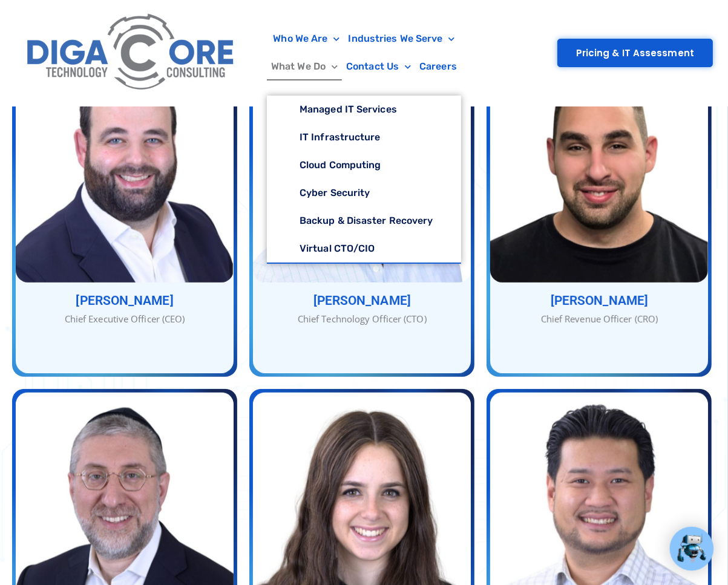 Image resolution: width=728 pixels, height=585 pixels. I want to click on img: Nathan Berger - Chief Technology Officer (CTO), so click(362, 167).